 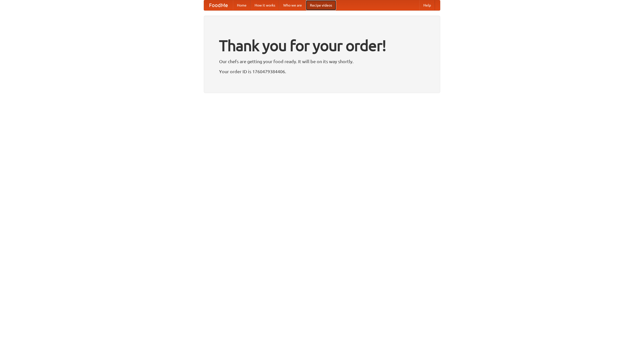 I want to click on a: Who we are, so click(x=293, y=5).